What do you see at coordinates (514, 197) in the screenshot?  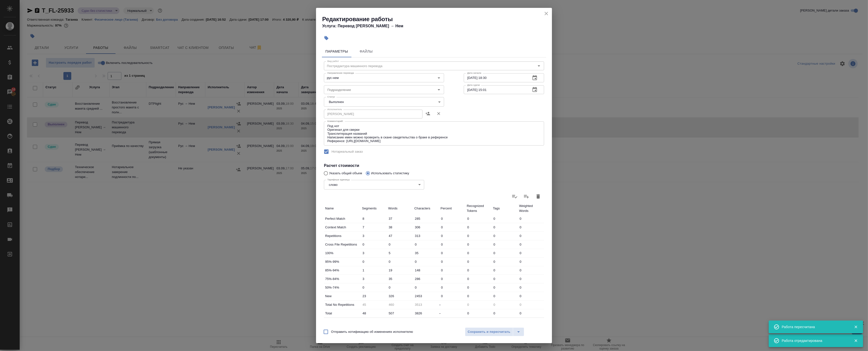 I see `label: Обновить статистику` at bounding box center [514, 197].